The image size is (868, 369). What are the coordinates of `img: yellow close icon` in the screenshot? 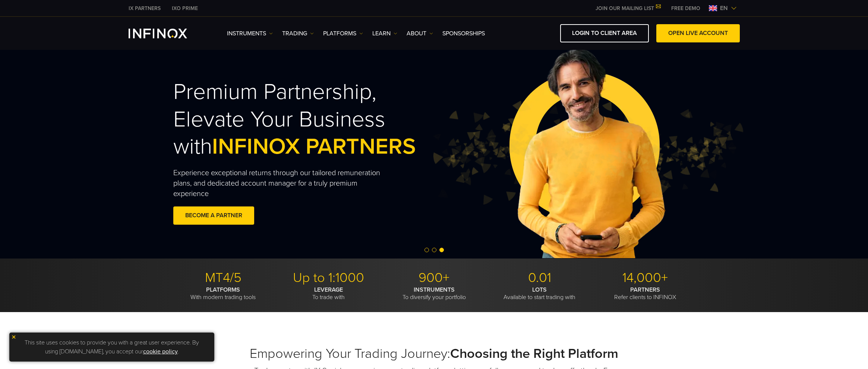 It's located at (14, 337).